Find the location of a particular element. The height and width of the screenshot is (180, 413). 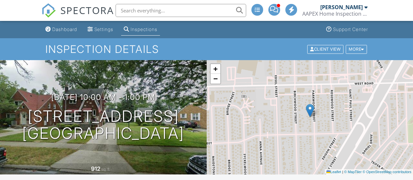

a: Client View is located at coordinates (326, 49).